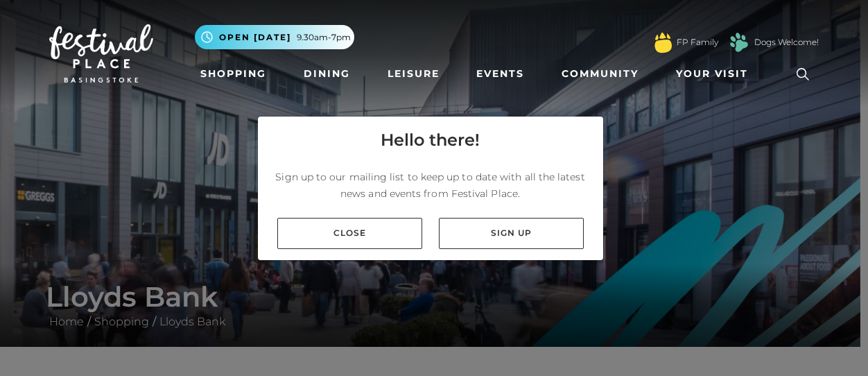 The height and width of the screenshot is (376, 868). I want to click on h4: Hello there!, so click(430, 140).